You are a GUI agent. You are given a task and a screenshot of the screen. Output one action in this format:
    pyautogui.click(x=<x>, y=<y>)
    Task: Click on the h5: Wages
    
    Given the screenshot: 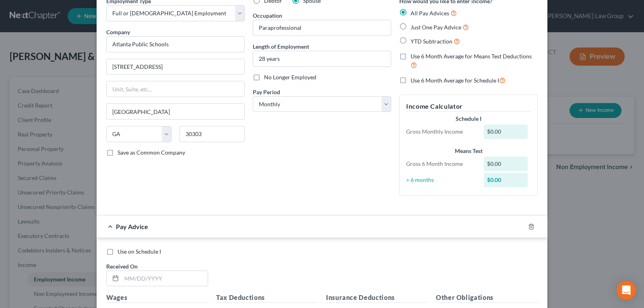 What is the action you would take?
    pyautogui.click(x=157, y=297)
    